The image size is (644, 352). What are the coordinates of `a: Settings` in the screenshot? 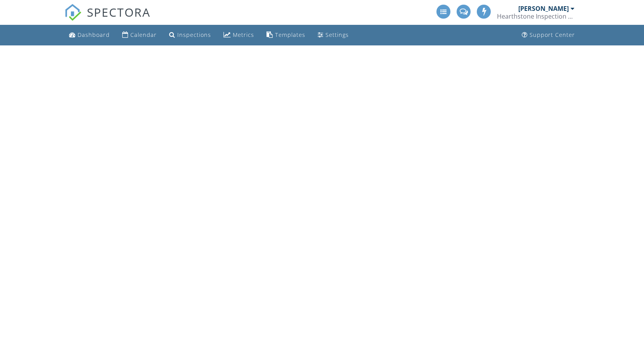 It's located at (333, 35).